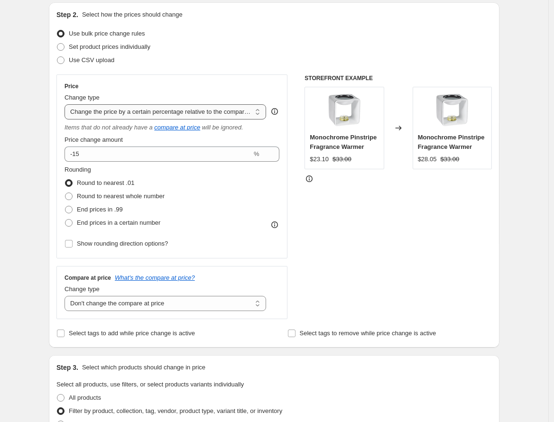  What do you see at coordinates (110, 46) in the screenshot?
I see `span: Set product prices individually` at bounding box center [110, 46].